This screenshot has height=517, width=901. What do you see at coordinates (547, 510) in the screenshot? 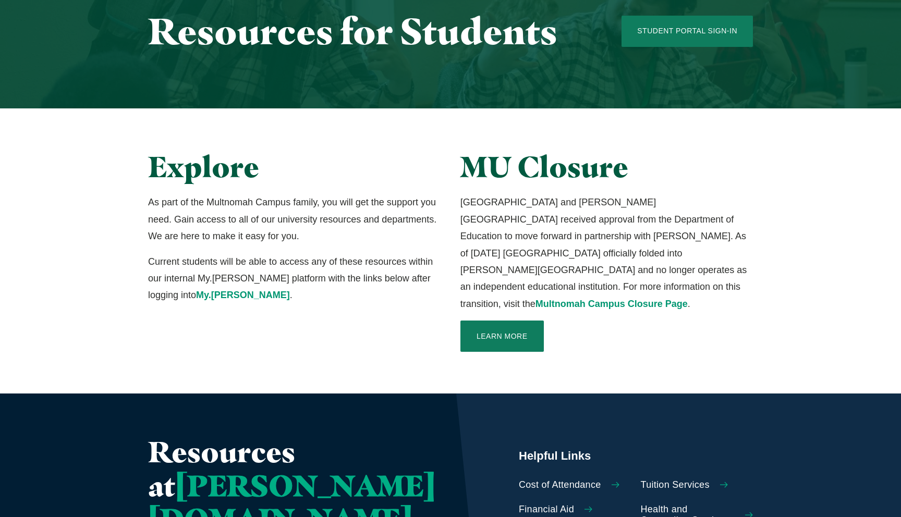
I see `span: Financial Aid` at bounding box center [547, 510].